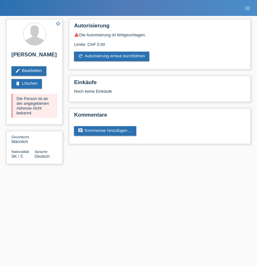  I want to click on i: refresh, so click(80, 56).